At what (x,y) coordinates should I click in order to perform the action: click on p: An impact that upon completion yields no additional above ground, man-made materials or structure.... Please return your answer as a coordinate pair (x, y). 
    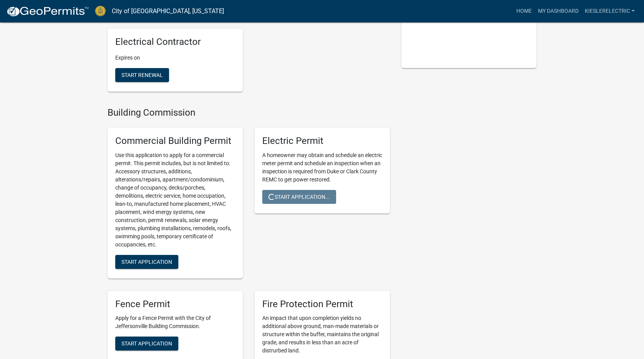
    Looking at the image, I should click on (322, 334).